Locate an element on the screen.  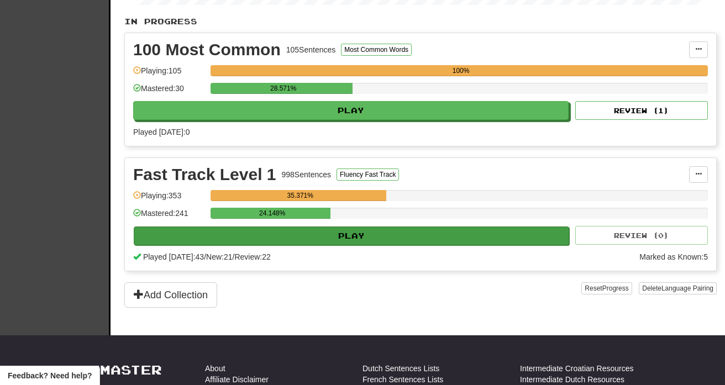
div: Fast Track Level 1 is located at coordinates (204, 175).